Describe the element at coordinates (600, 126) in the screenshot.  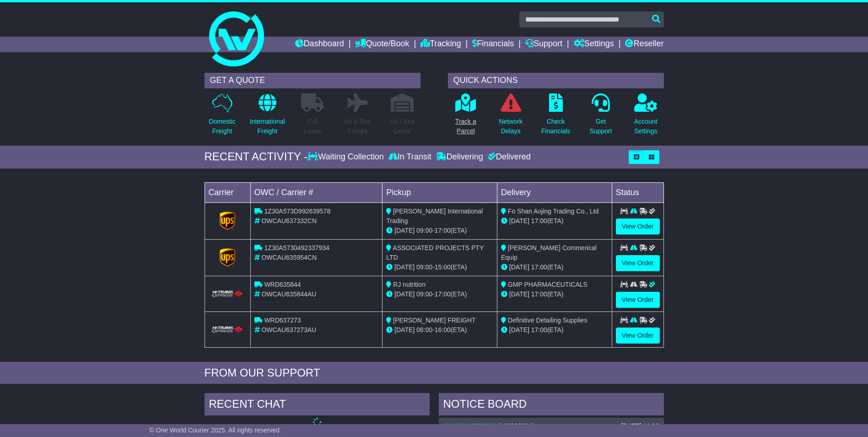
I see `p: Get Support` at that location.